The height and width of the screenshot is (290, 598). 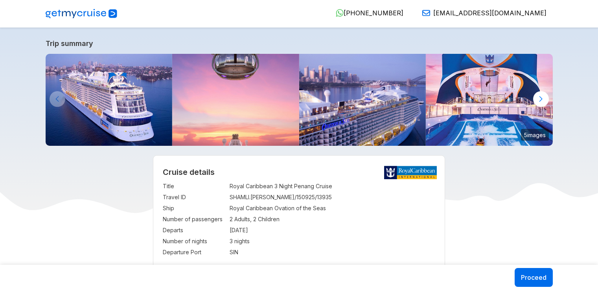 I want to click on img: ovation-of-the-seas-departing-from-sydney.jpg, so click(x=362, y=100).